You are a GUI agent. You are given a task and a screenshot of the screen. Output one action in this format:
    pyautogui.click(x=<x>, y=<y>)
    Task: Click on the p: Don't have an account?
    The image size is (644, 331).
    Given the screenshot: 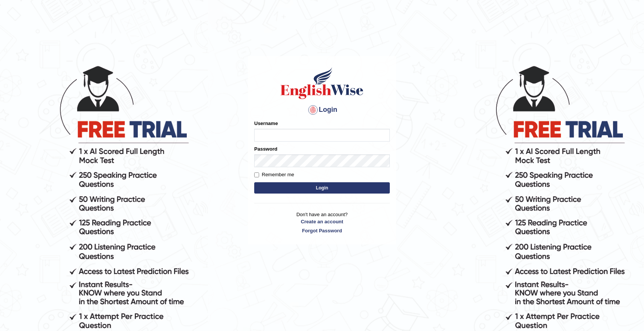 What is the action you would take?
    pyautogui.click(x=322, y=223)
    